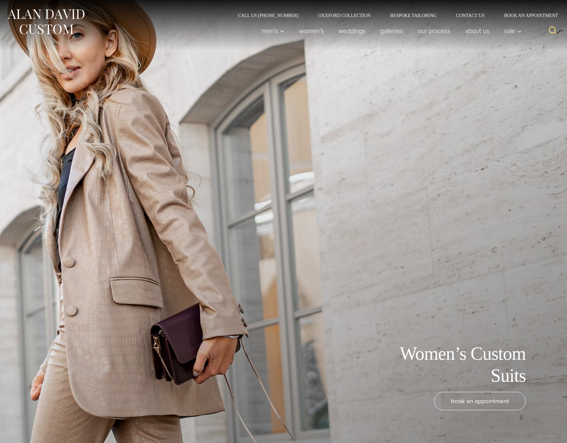 Image resolution: width=567 pixels, height=443 pixels. Describe the element at coordinates (413, 15) in the screenshot. I see `a: Bespoke Tailoring` at that location.